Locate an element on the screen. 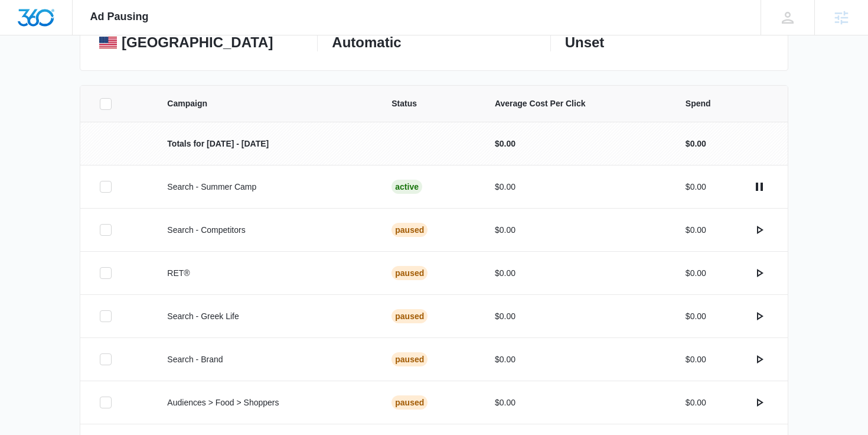 Image resolution: width=868 pixels, height=435 pixels. p: Search - Greek Life is located at coordinates (265, 316).